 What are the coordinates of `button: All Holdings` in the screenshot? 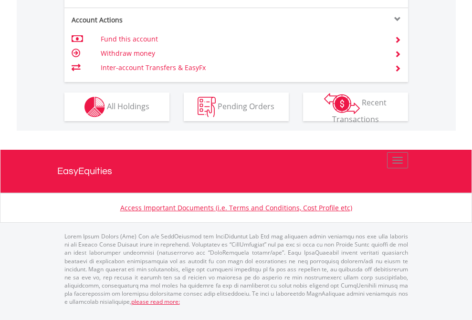 It's located at (117, 107).